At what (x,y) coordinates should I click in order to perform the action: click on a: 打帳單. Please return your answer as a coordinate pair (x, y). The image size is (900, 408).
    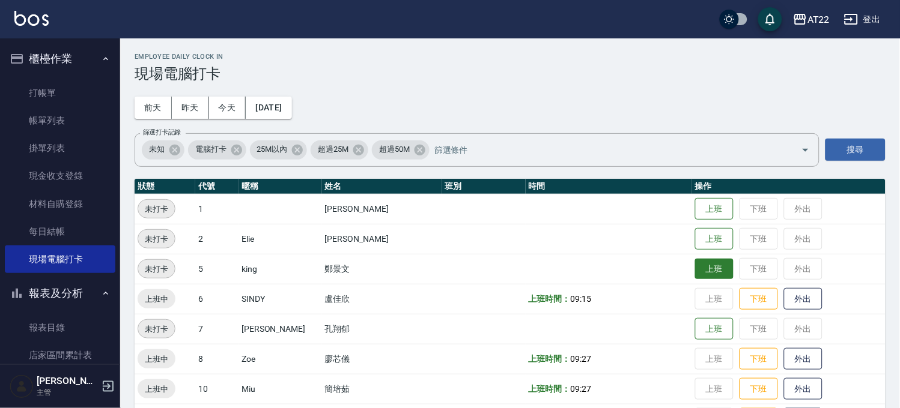
    Looking at the image, I should click on (60, 93).